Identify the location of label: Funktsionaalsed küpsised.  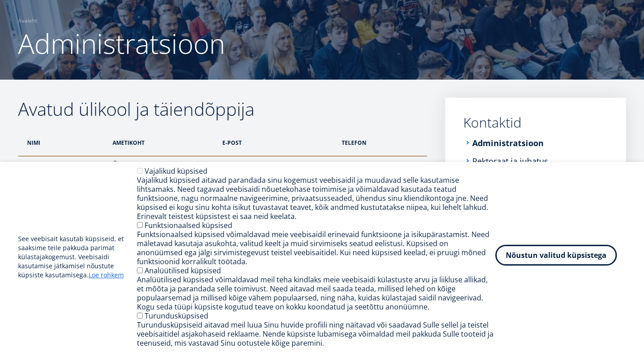
(189, 225).